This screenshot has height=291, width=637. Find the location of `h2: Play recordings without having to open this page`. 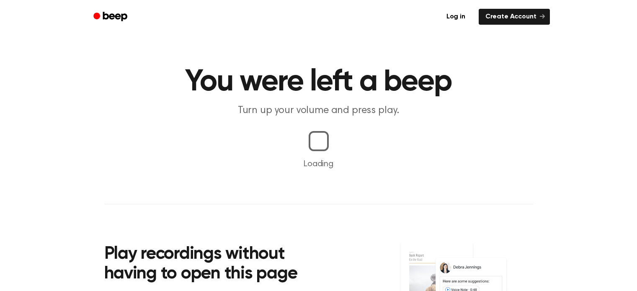

h2: Play recordings without having to open this page is located at coordinates (217, 264).